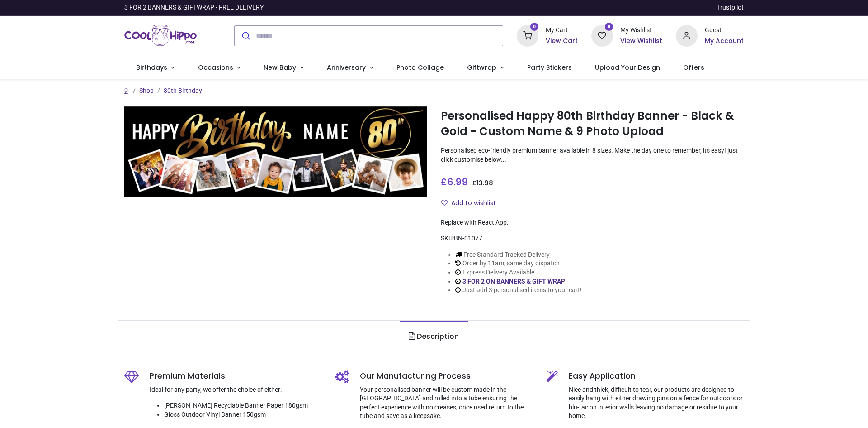 This screenshot has height=428, width=868. What do you see at coordinates (656, 376) in the screenshot?
I see `h5: Easy Application` at bounding box center [656, 376].